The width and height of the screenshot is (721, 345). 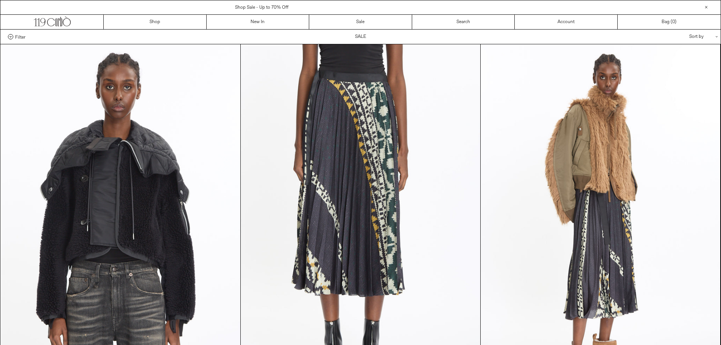 What do you see at coordinates (262, 8) in the screenshot?
I see `a: Shop Sale - Up to 70% Off` at bounding box center [262, 8].